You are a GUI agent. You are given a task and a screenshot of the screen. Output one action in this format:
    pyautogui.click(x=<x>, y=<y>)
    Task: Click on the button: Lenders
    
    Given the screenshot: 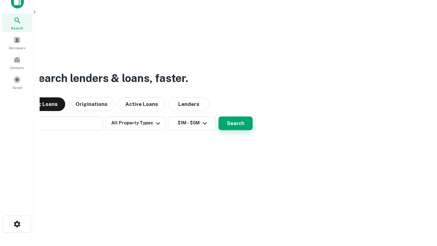 What is the action you would take?
    pyautogui.click(x=189, y=104)
    